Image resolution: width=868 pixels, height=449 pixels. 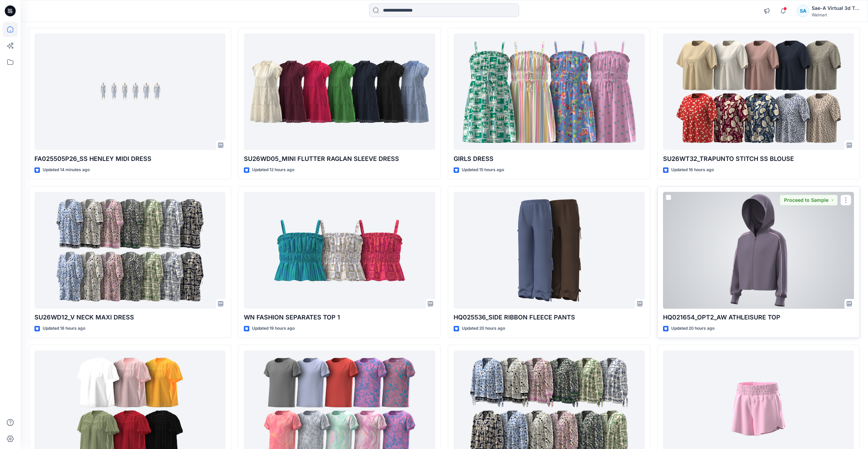 I want to click on p: GIRLS DRESS, so click(x=549, y=159).